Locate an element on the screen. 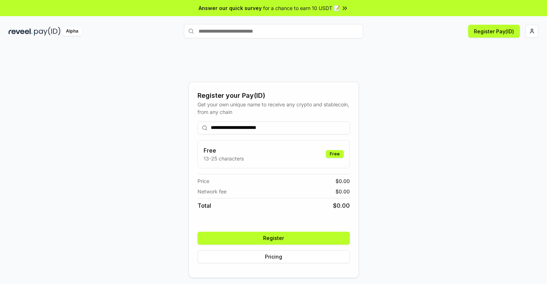 The image size is (547, 284). button: Register Pay(ID) is located at coordinates (494, 31).